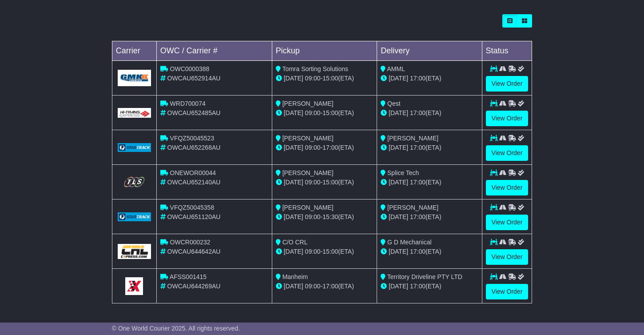 The width and height of the screenshot is (644, 335). Describe the element at coordinates (193, 173) in the screenshot. I see `span: ONEWOR00044` at that location.